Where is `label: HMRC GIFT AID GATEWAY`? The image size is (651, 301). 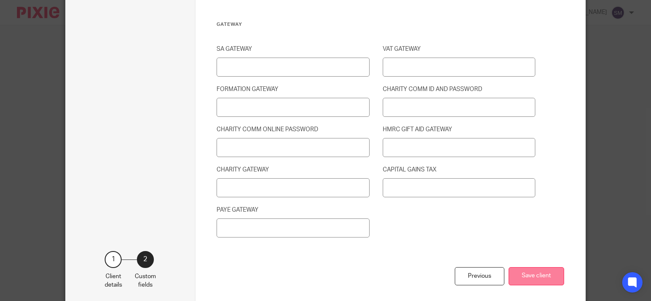 label: HMRC GIFT AID GATEWAY is located at coordinates (459, 130).